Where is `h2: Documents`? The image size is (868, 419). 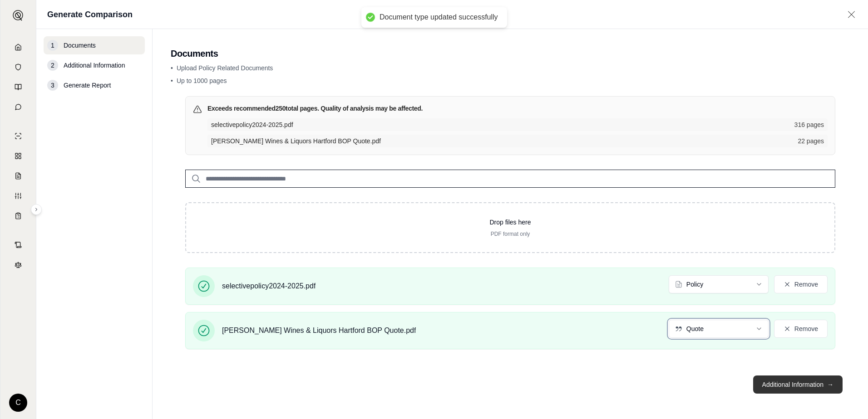 h2: Documents is located at coordinates (510, 54).